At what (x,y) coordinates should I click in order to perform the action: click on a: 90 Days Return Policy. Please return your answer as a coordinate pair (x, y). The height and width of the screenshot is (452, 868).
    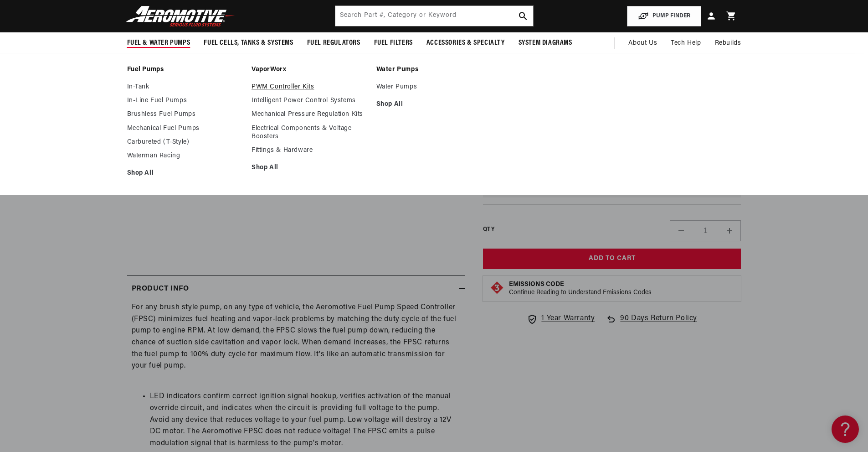
    Looking at the image, I should click on (651, 323).